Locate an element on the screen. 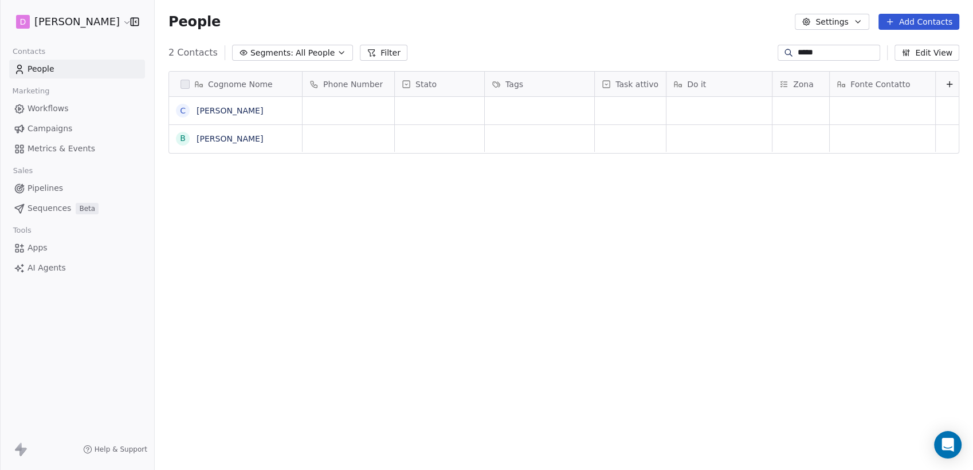 This screenshot has height=470, width=973. span: Task attivo is located at coordinates (637, 84).